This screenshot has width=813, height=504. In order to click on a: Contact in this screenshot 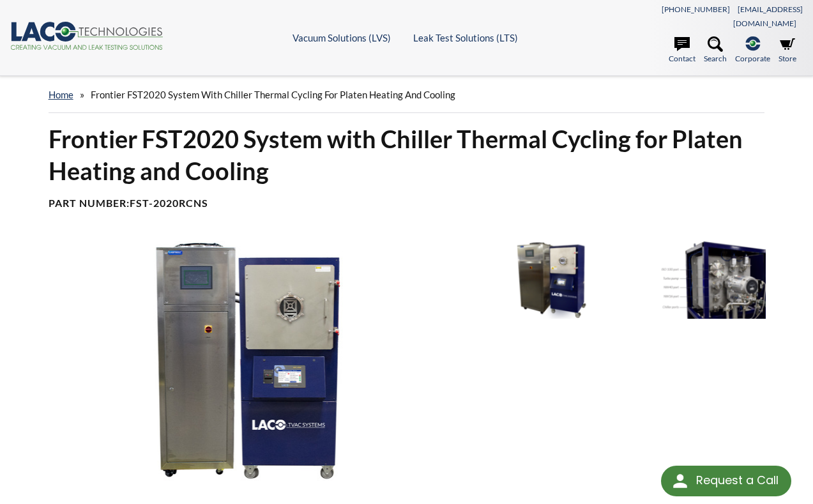, I will do `click(682, 50)`.